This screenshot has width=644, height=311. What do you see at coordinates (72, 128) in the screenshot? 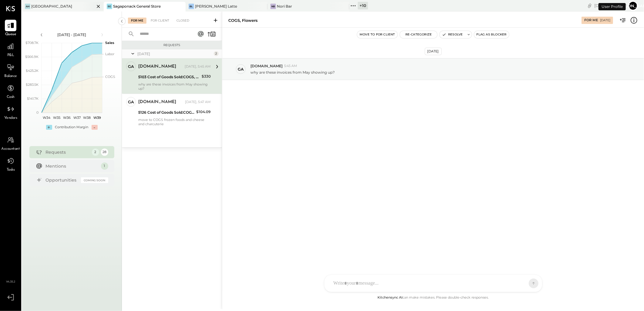
I see `div: Contribution Margin` at bounding box center [72, 128].